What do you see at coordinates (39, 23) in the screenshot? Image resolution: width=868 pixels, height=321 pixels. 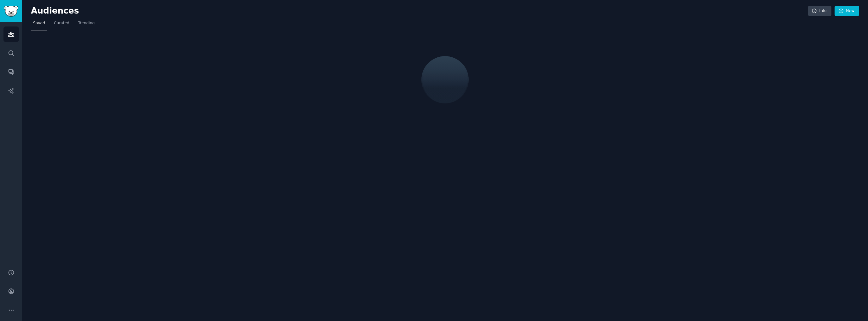 I see `span: Saved` at bounding box center [39, 23].